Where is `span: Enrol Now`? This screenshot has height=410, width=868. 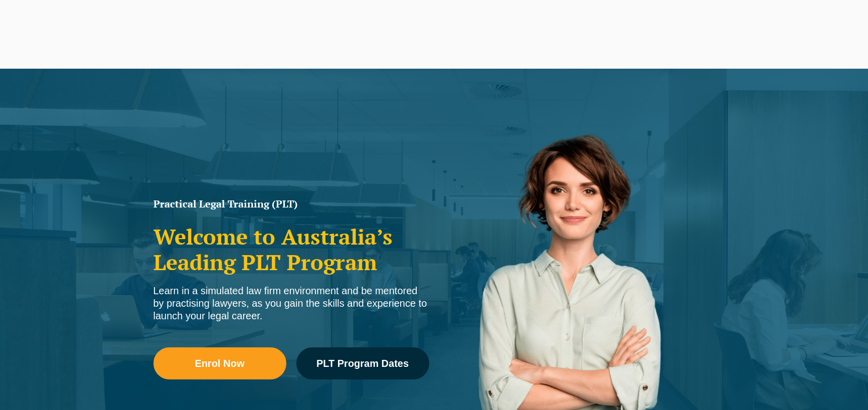
span: Enrol Now is located at coordinates (220, 363).